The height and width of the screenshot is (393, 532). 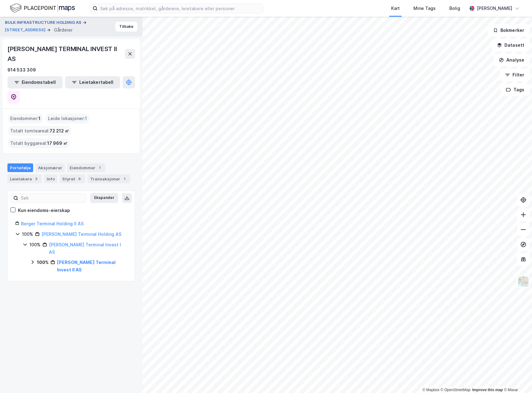 I want to click on a: Mapbox, so click(x=431, y=390).